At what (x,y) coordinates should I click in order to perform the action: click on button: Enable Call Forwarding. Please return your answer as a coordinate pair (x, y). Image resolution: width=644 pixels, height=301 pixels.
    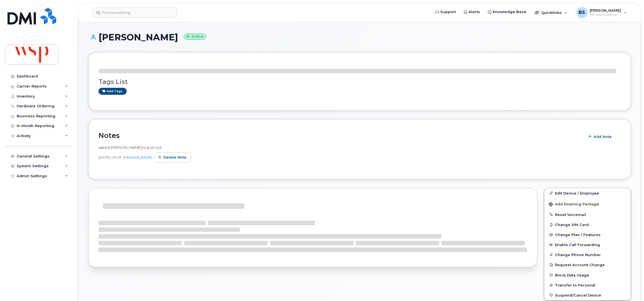
    Looking at the image, I should click on (587, 244).